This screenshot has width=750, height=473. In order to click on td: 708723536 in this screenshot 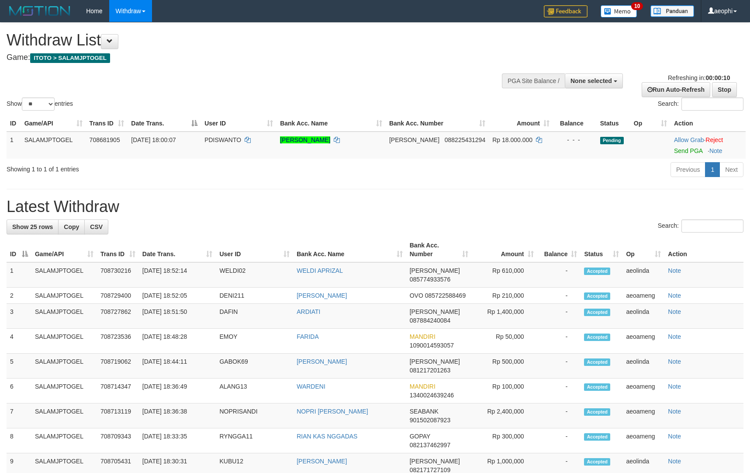, I will do `click(118, 341)`.